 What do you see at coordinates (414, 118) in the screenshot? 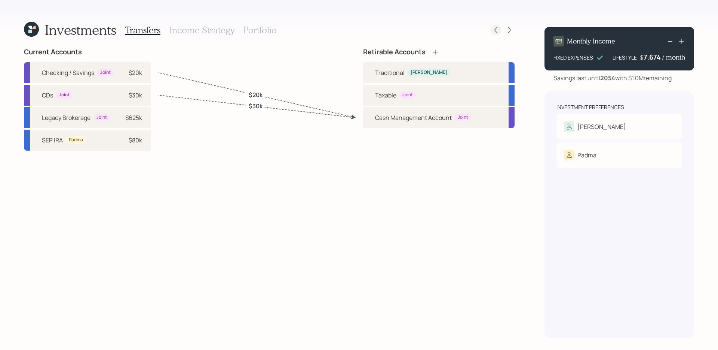
I see `div: Cash Management Account` at bounding box center [414, 118].